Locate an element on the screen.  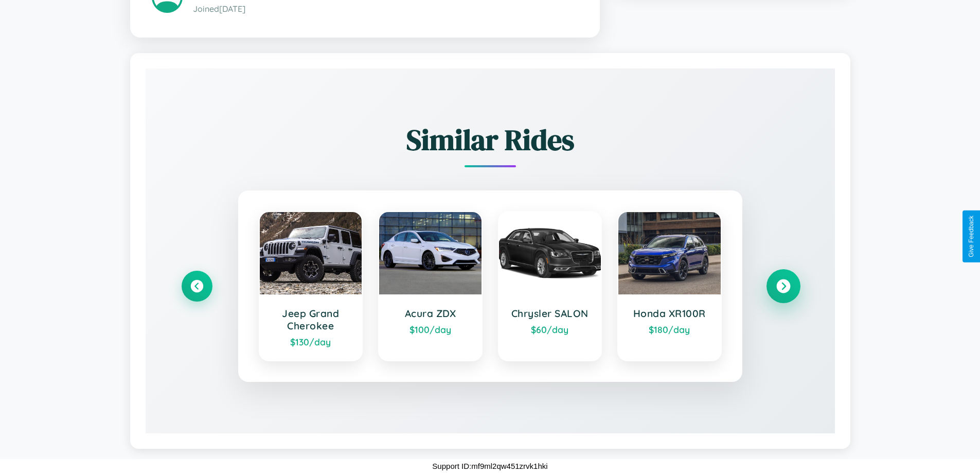
h3: Chrysler SALON is located at coordinates (550, 313).